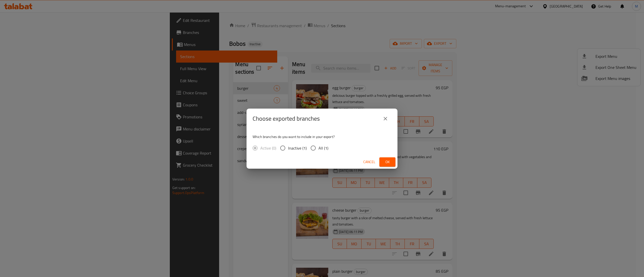 Image resolution: width=644 pixels, height=277 pixels. Describe the element at coordinates (298, 148) in the screenshot. I see `span: Inactive (1)` at that location.